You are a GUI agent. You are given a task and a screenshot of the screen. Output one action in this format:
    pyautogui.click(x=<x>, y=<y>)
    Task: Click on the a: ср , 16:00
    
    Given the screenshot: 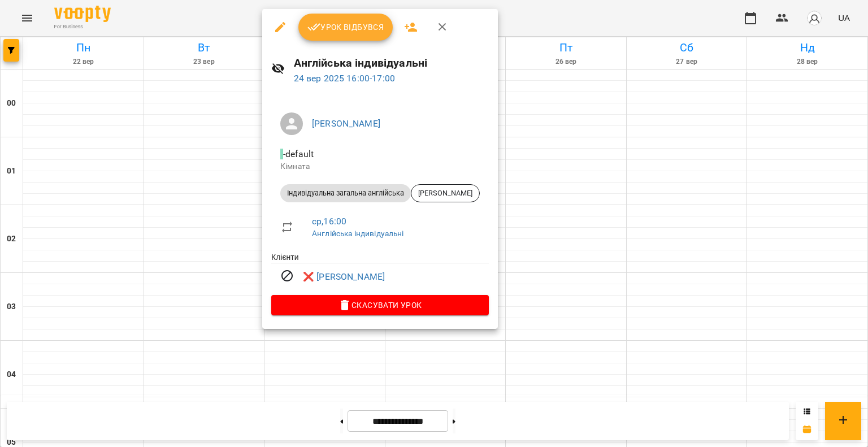 What is the action you would take?
    pyautogui.click(x=329, y=221)
    